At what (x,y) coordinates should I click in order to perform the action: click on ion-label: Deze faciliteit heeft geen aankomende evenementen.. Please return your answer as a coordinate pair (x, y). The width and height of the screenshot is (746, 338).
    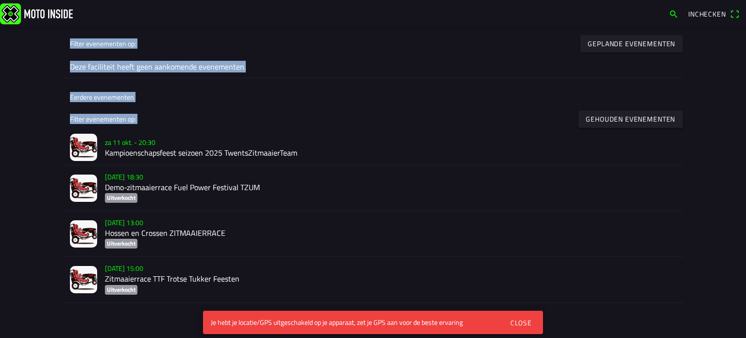
    Looking at the image, I should click on (373, 66).